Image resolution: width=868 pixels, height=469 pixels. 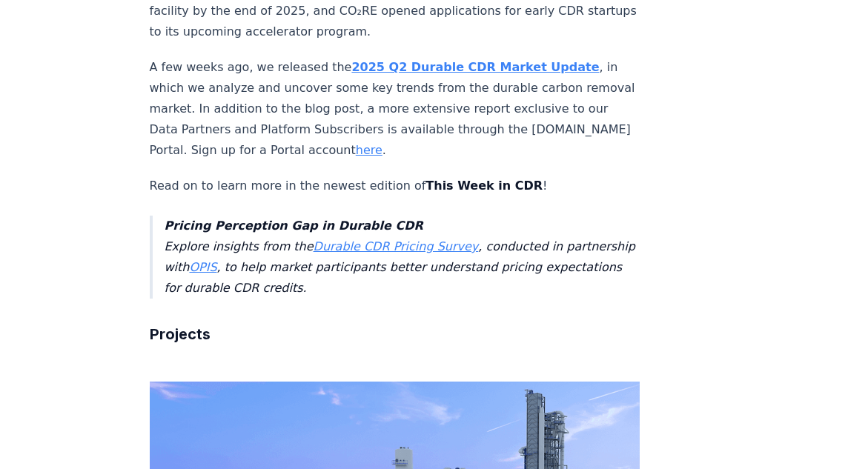 What do you see at coordinates (395, 186) in the screenshot?
I see `p: Read on to learn more in the newest edition of !` at bounding box center [395, 186].